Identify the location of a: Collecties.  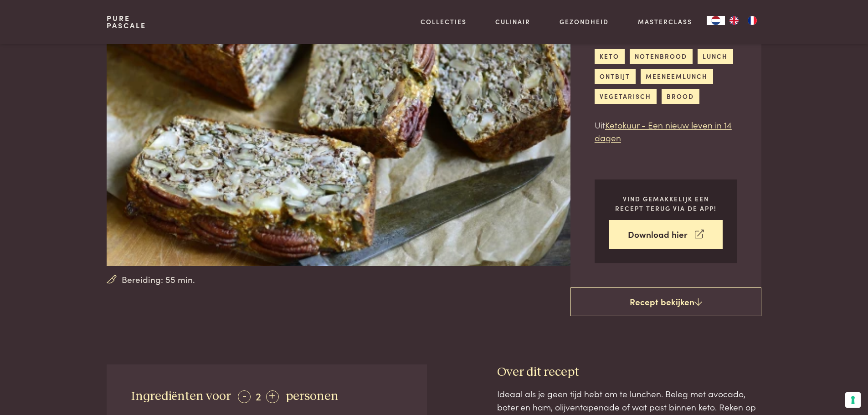
(443, 21).